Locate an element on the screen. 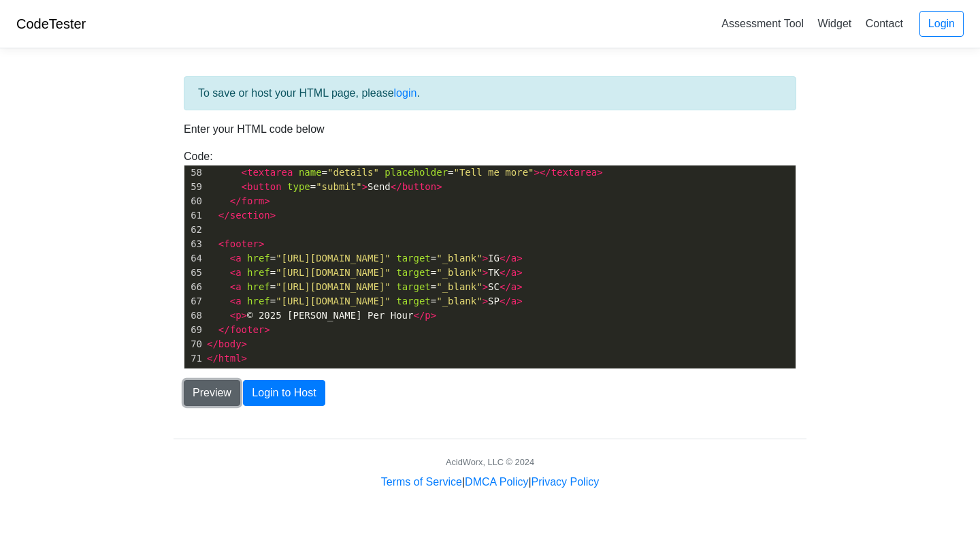 This screenshot has width=980, height=553. button: Login to Host is located at coordinates (284, 393).